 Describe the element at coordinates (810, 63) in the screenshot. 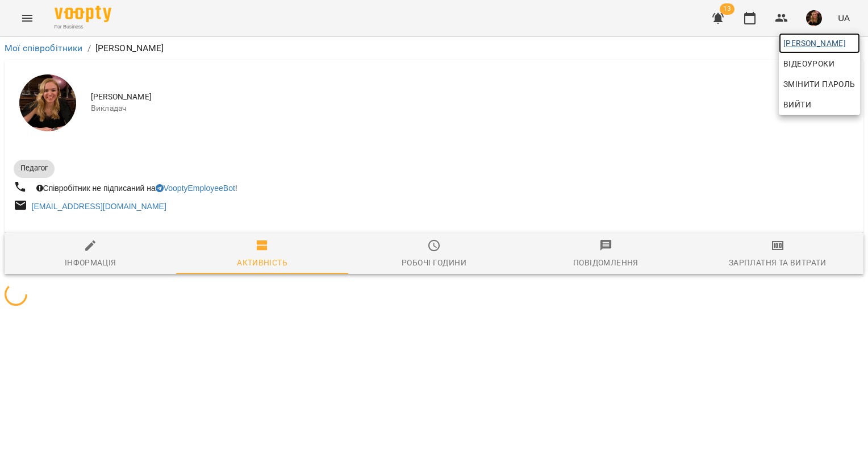

I see `a: Відеоуроки` at that location.